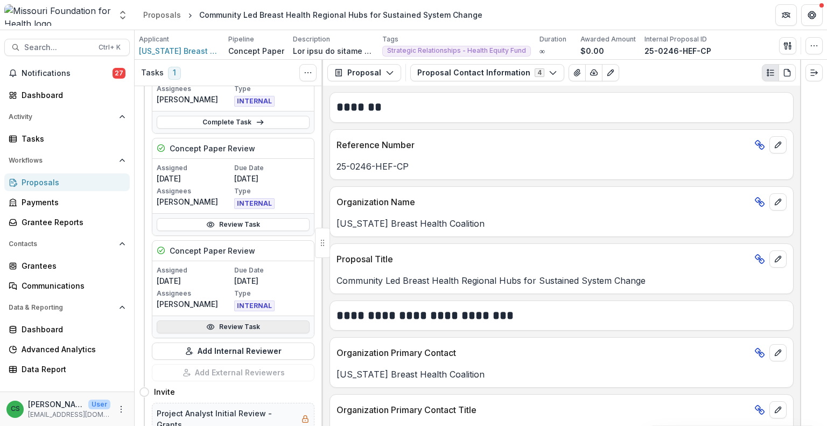 This screenshot has width=827, height=426. Describe the element at coordinates (61, 117) in the screenshot. I see `span: Activity` at that location.